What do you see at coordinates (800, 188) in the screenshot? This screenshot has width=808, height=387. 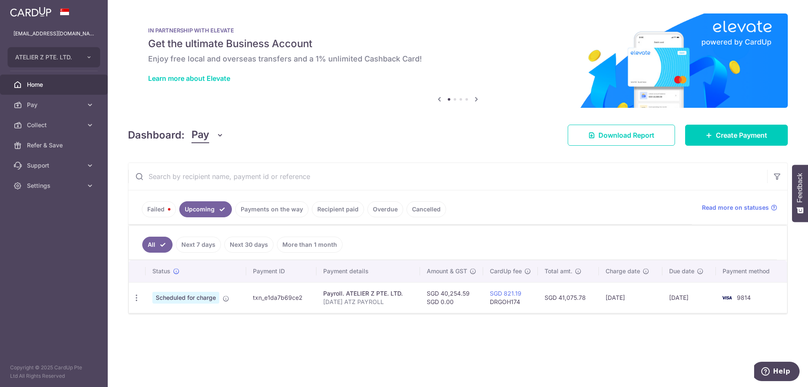 I see `span: Feedback` at bounding box center [800, 188].